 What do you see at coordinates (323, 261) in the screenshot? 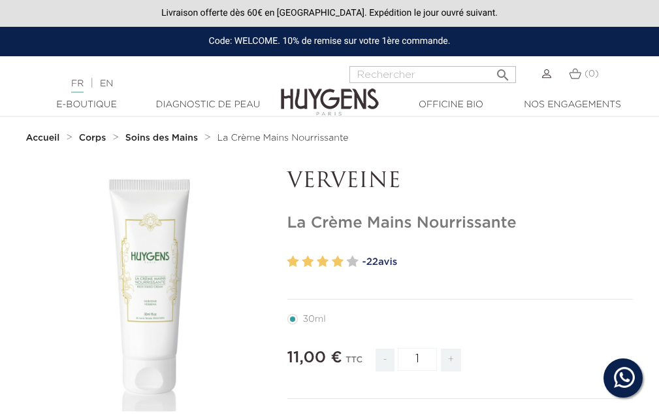
I see `label: 3` at bounding box center [323, 261].